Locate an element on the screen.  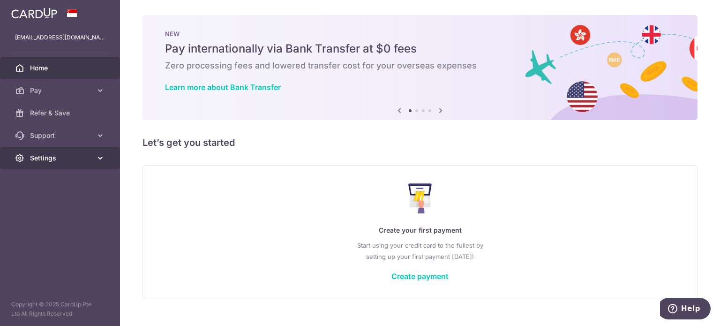
span: Support is located at coordinates (61, 135).